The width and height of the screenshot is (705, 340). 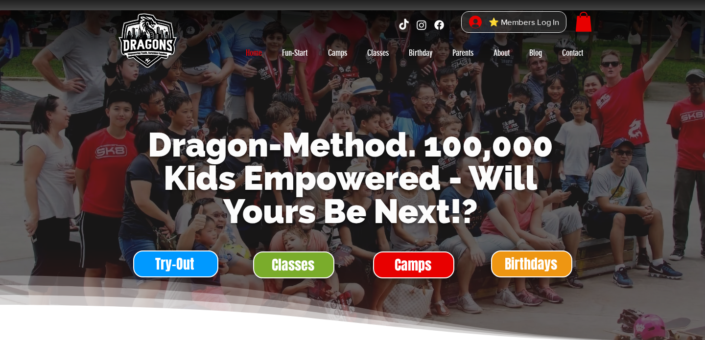 What do you see at coordinates (350, 178) in the screenshot?
I see `span: Dragon-Method. 100,000 Kids Empowered - Will Yours Be Next!?` at bounding box center [350, 178].